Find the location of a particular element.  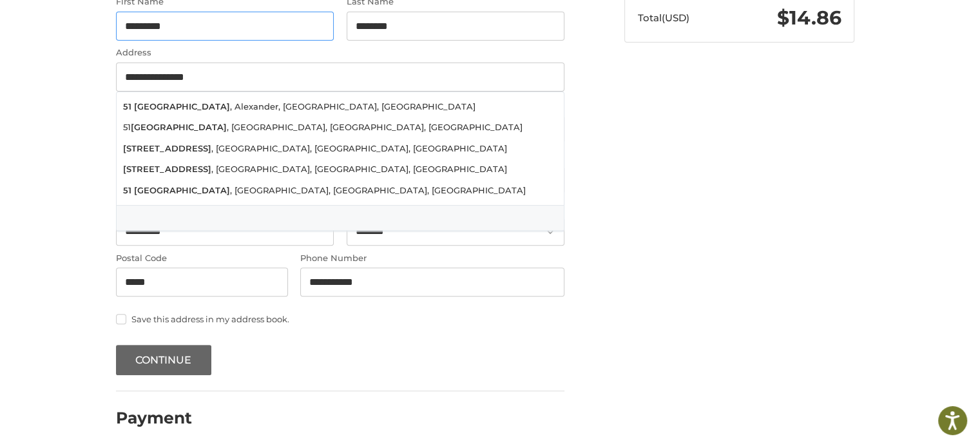

span: Total (USD) is located at coordinates (664, 17).